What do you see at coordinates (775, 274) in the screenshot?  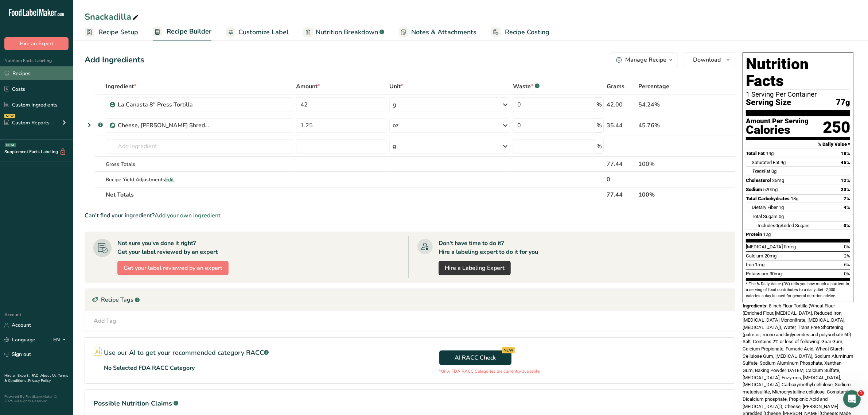 I see `span: 30mg` at bounding box center [775, 274].